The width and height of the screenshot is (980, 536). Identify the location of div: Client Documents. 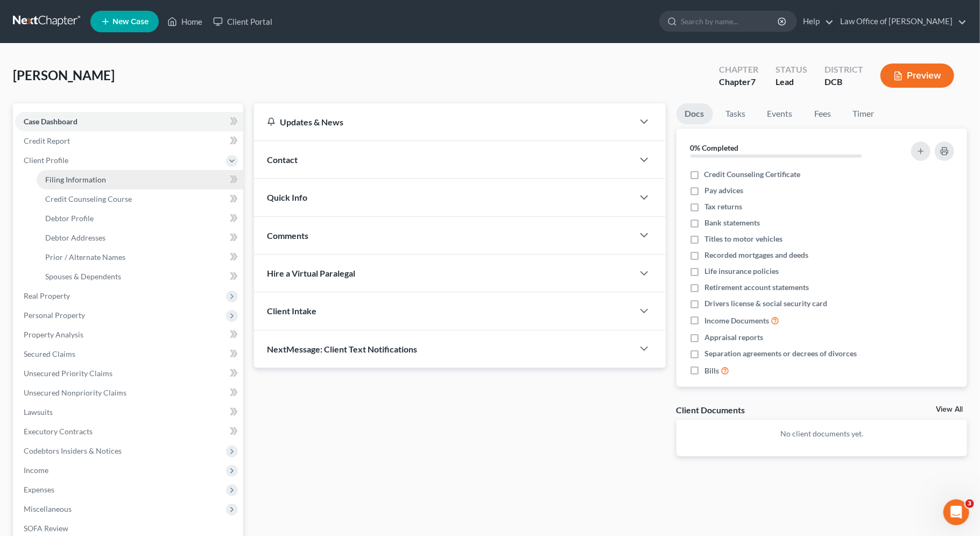
(711, 410).